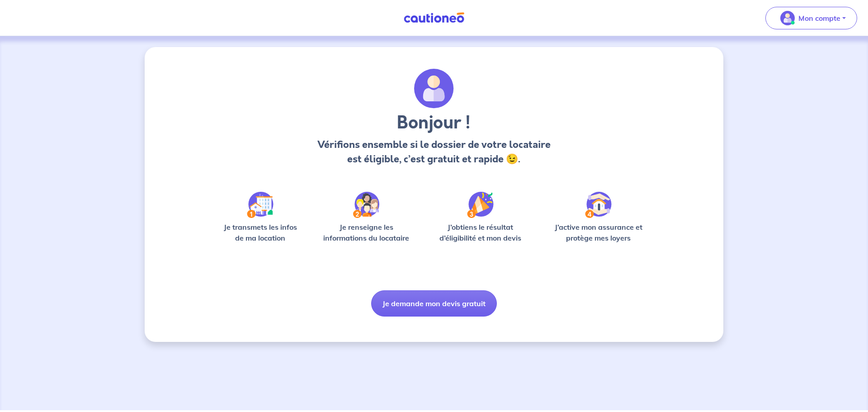  Describe the element at coordinates (434, 18) in the screenshot. I see `img: Cautioneo` at that location.